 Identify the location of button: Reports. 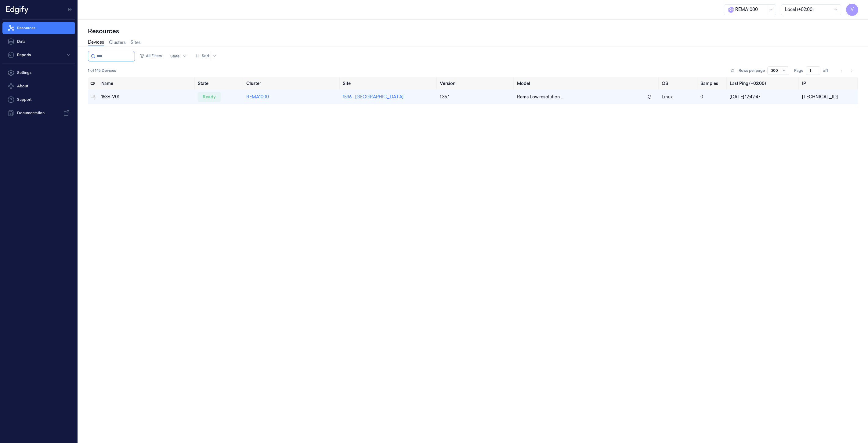
(39, 55).